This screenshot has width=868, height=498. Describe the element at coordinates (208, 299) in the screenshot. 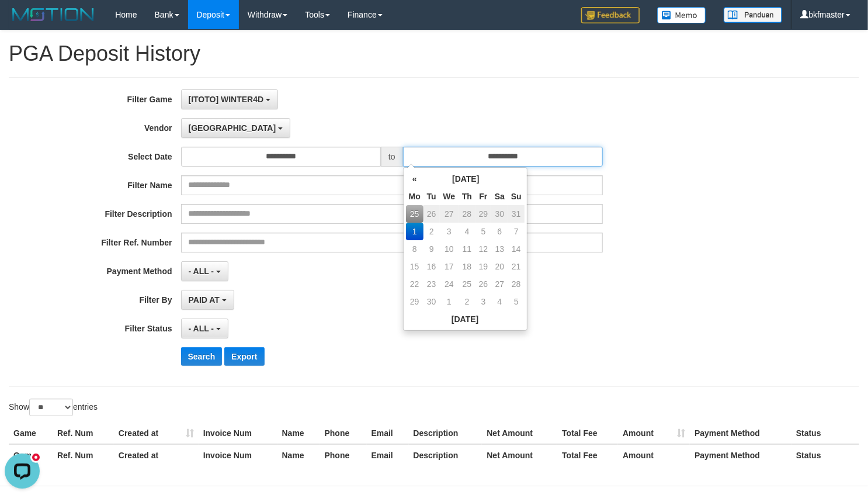

I see `button: PAID AT` at that location.